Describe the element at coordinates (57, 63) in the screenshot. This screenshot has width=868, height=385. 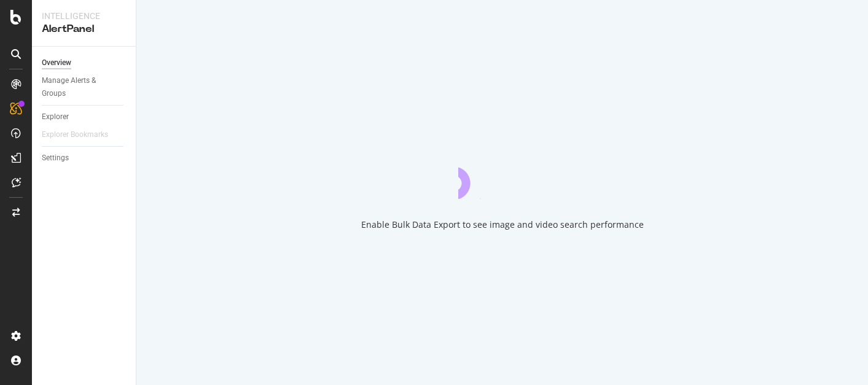
I see `div: Overview` at that location.